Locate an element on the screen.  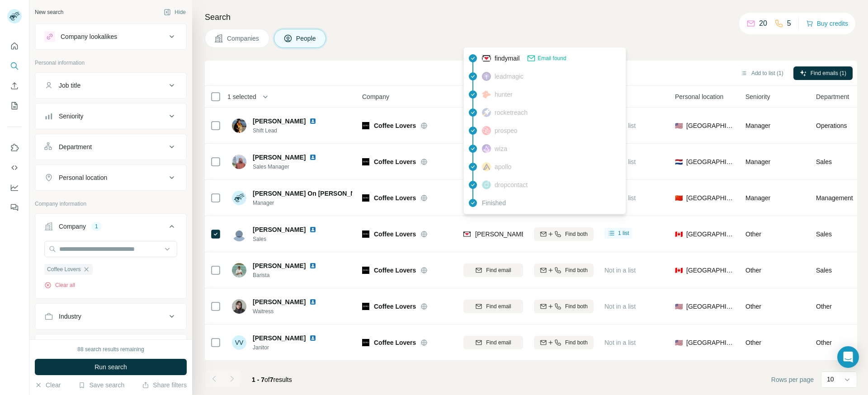
span: Waitress is located at coordinates (290, 312).